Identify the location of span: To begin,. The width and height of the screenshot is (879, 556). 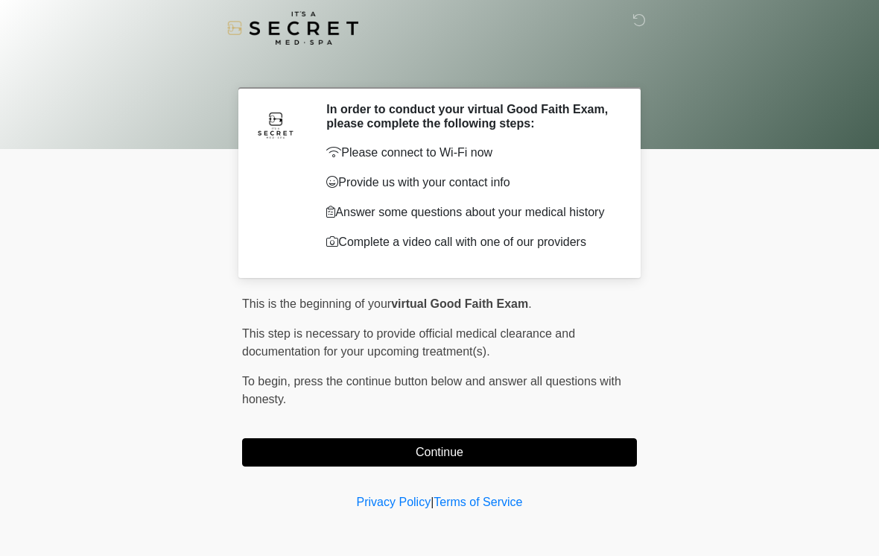
(268, 381).